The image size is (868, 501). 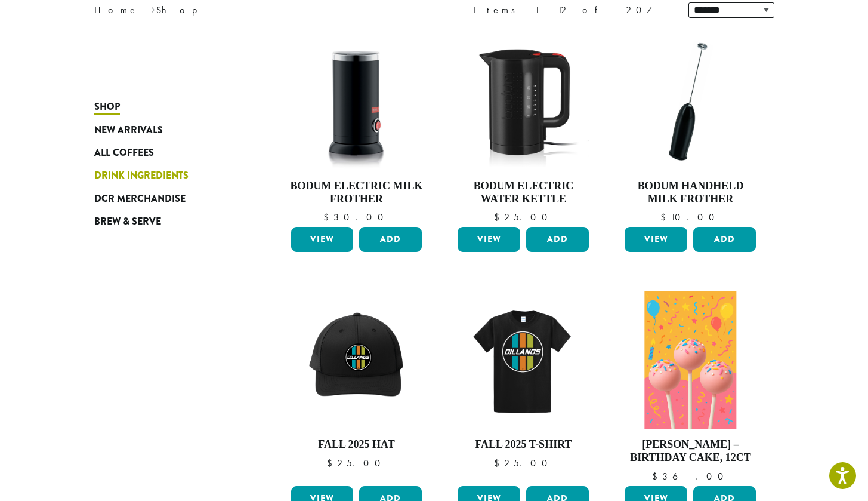 What do you see at coordinates (140, 199) in the screenshot?
I see `span: DCR Merchandise` at bounding box center [140, 199].